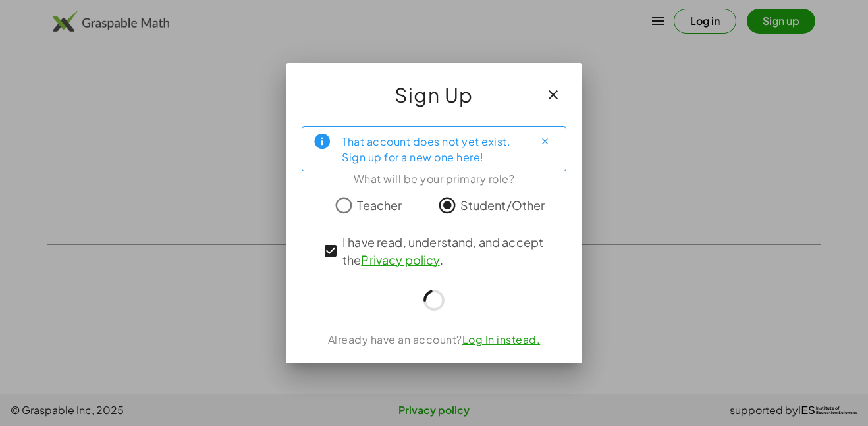  I want to click on div: Already have an account?, so click(434, 340).